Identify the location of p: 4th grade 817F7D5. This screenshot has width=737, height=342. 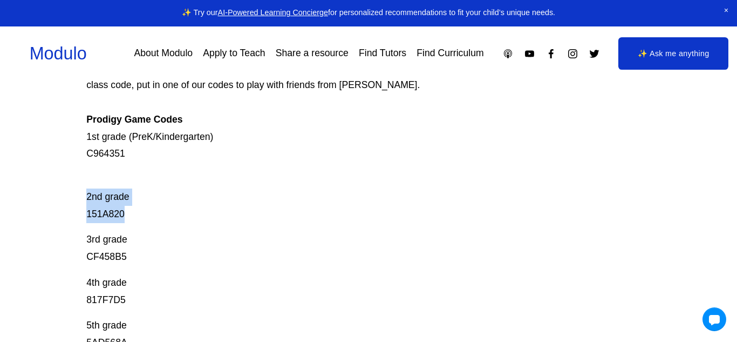
(340, 291).